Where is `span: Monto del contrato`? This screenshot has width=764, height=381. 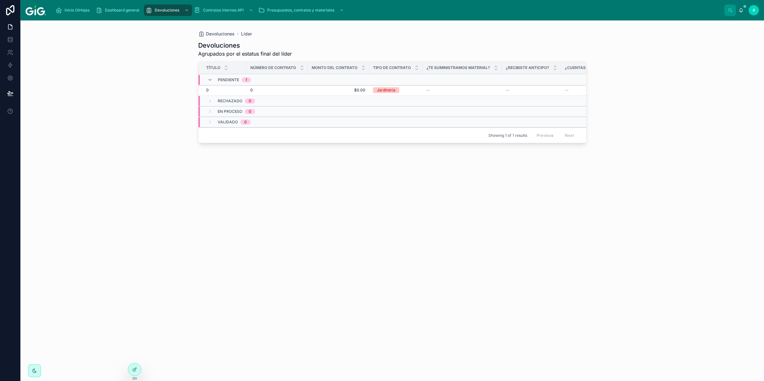 span: Monto del contrato is located at coordinates (334, 68).